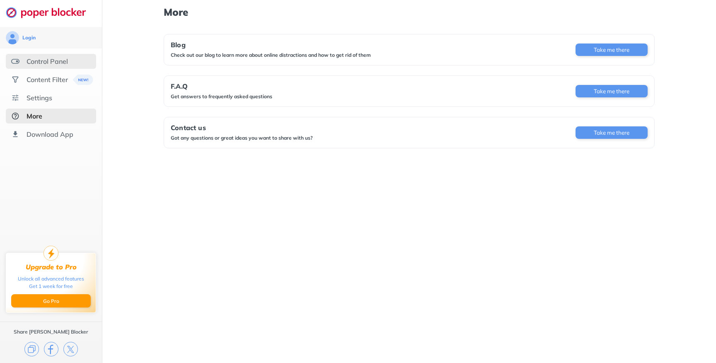  What do you see at coordinates (39, 98) in the screenshot?
I see `div: Settings` at bounding box center [39, 98].